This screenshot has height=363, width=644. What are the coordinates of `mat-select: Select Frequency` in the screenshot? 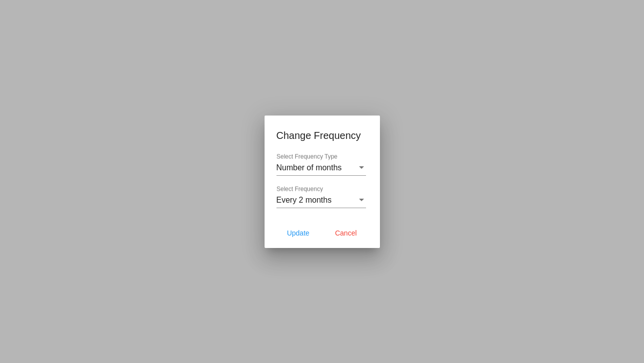 It's located at (321, 200).